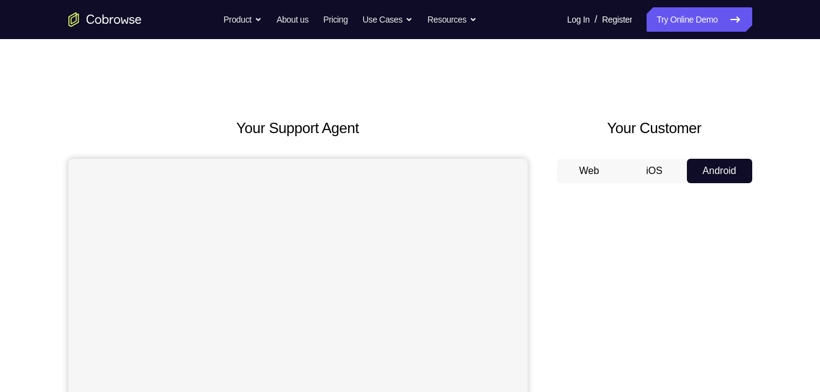 This screenshot has height=392, width=820. What do you see at coordinates (243, 20) in the screenshot?
I see `button: Product` at bounding box center [243, 20].